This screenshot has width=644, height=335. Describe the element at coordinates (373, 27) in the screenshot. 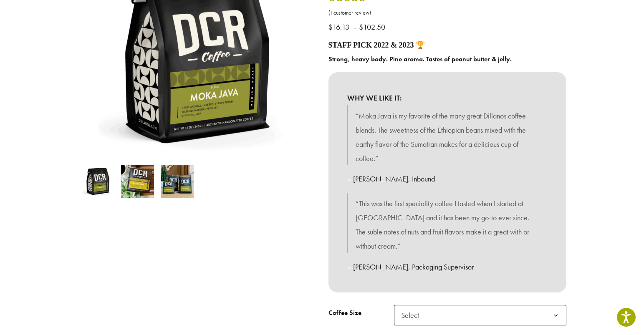

I see `bdi: 102.50` at that location.